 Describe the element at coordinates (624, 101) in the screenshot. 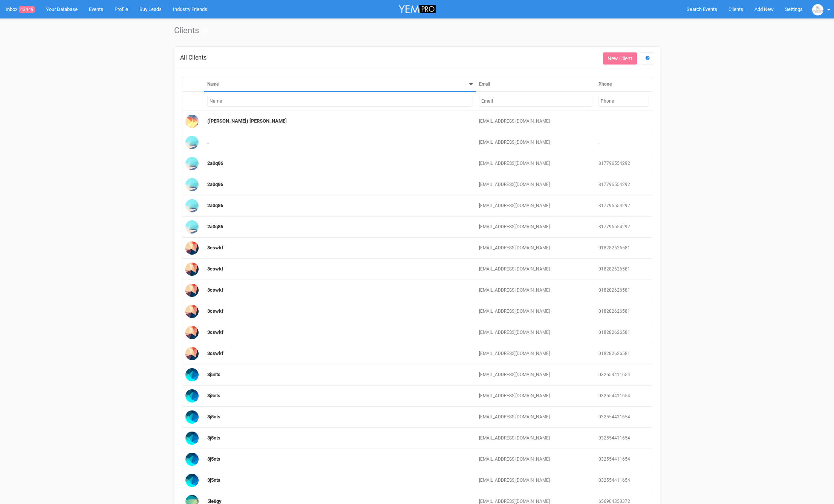

I see `input: Filter by Phone` at that location.